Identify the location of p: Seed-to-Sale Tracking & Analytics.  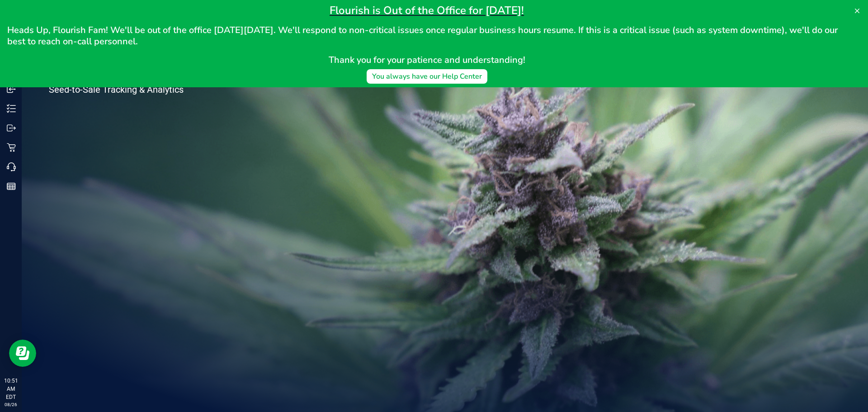
(134, 90).